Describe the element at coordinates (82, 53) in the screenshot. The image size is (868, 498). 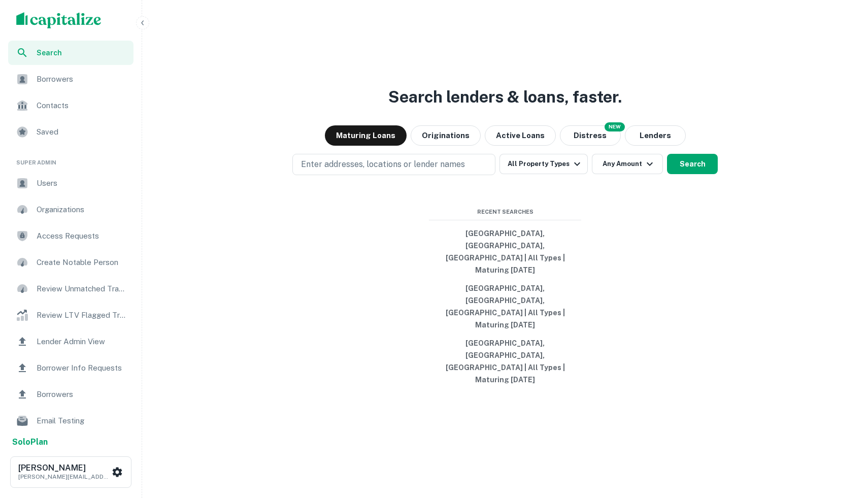
I see `span: Search` at that location.